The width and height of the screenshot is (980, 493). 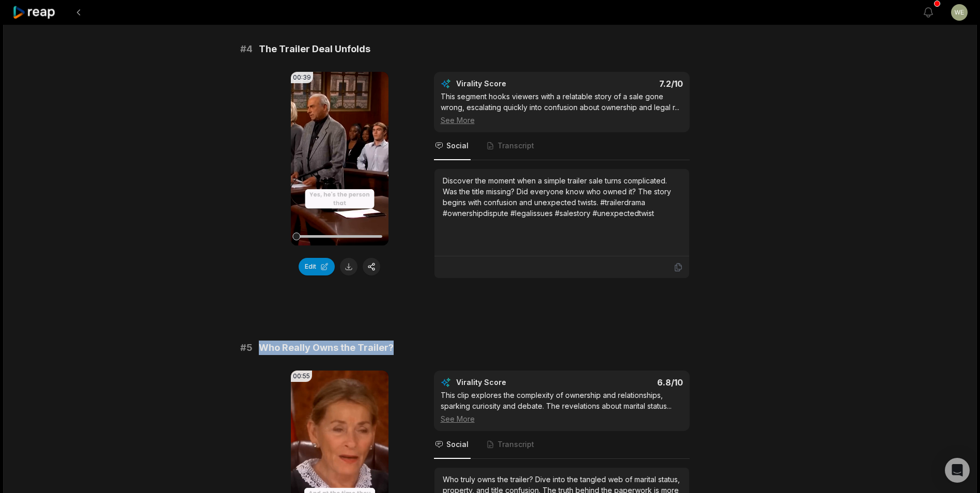 I want to click on button: Edit, so click(x=317, y=267).